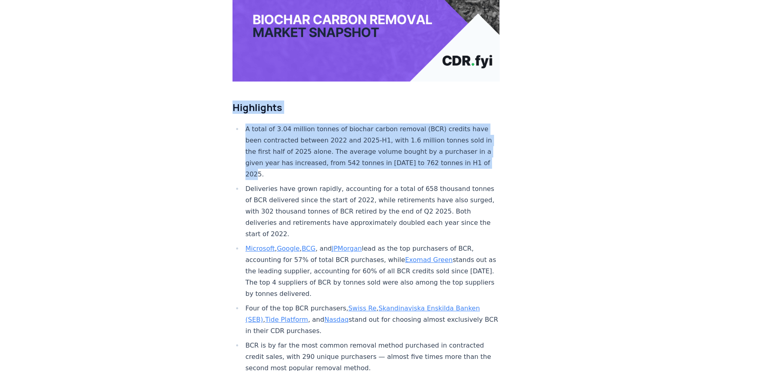  I want to click on h2: Highlights, so click(366, 107).